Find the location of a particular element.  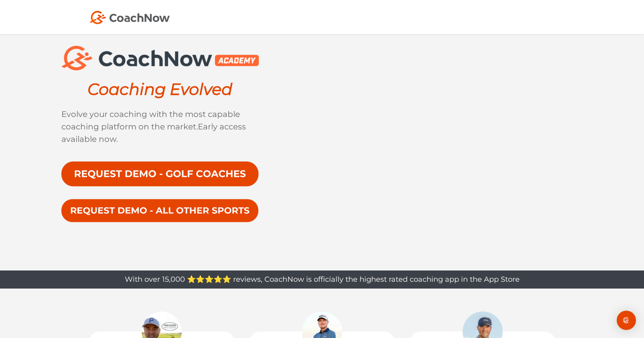

span: Evolve your coaching with the most capable coaching platform on the market. is located at coordinates (150, 120).